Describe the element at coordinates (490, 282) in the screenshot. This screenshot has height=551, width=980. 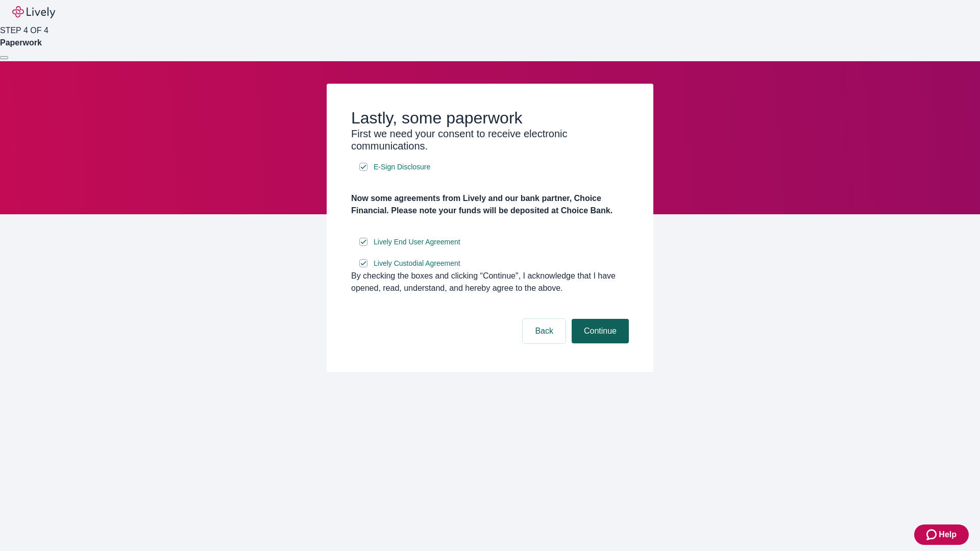
I see `div: By checking the boxes and clicking “Continue", I acknowledge that I have opened, read, understand...` at that location.